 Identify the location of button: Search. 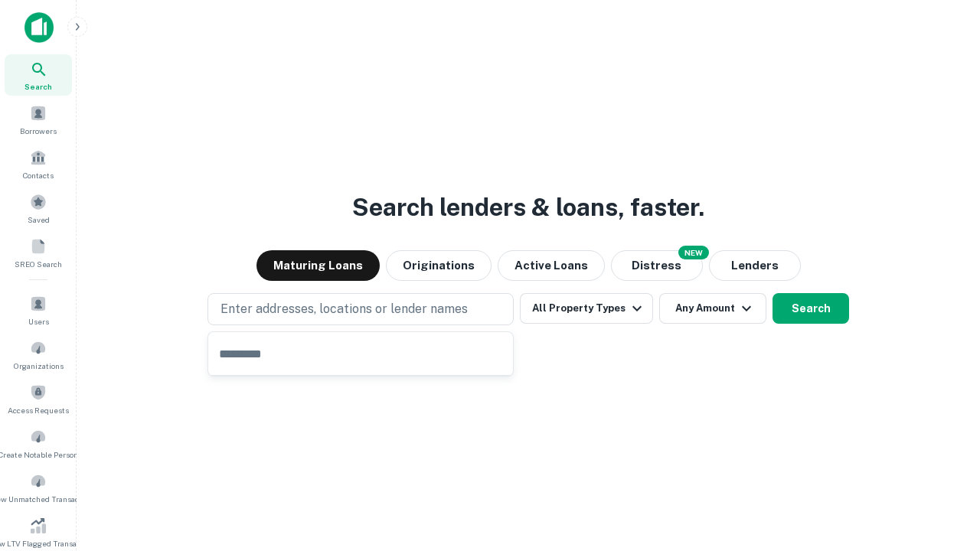
(811, 309).